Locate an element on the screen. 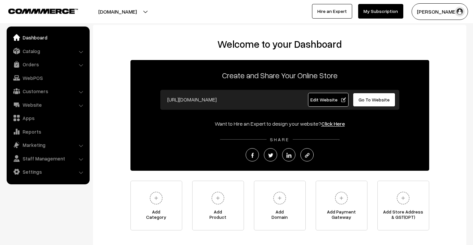  a: AddProduct is located at coordinates (218, 206).